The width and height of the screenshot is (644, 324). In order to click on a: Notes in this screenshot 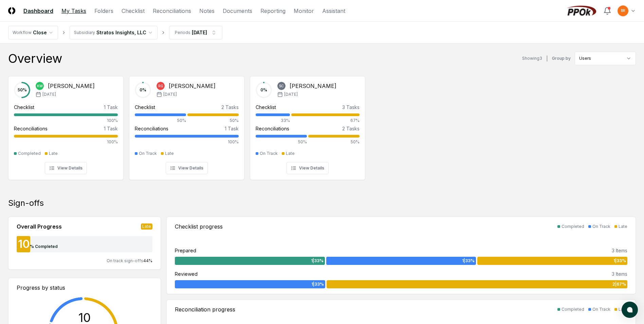, I will do `click(207, 11)`.